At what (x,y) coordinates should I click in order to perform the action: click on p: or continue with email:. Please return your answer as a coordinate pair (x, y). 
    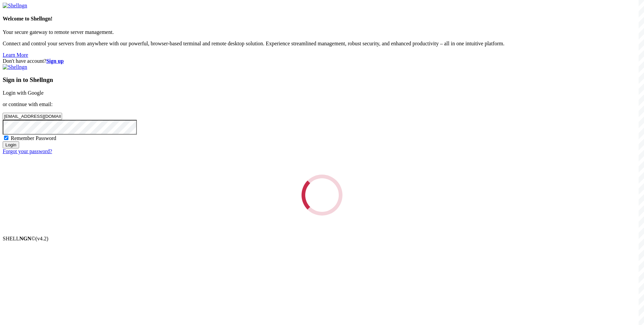
    Looking at the image, I should click on (322, 104).